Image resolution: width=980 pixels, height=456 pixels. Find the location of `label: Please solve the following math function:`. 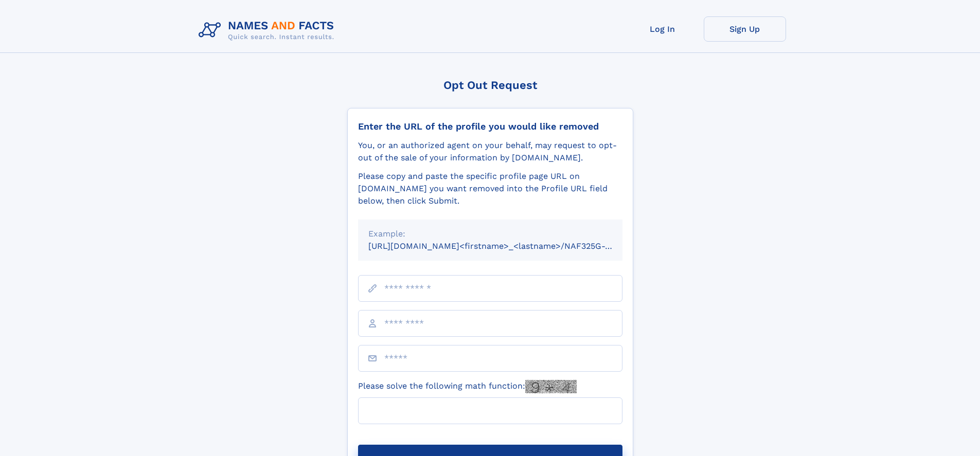

label: Please solve the following math function: is located at coordinates (467, 386).